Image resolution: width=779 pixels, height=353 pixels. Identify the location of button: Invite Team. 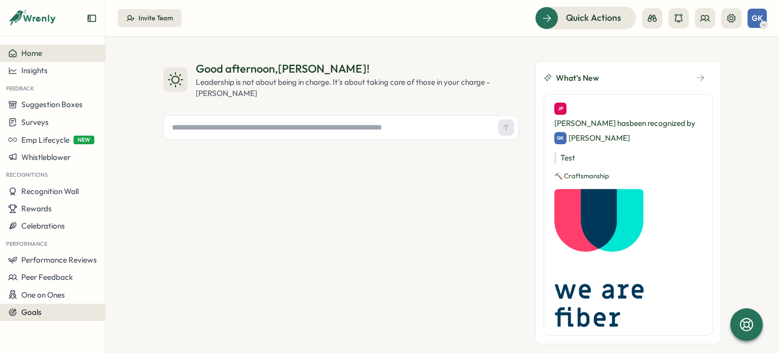
(150, 18).